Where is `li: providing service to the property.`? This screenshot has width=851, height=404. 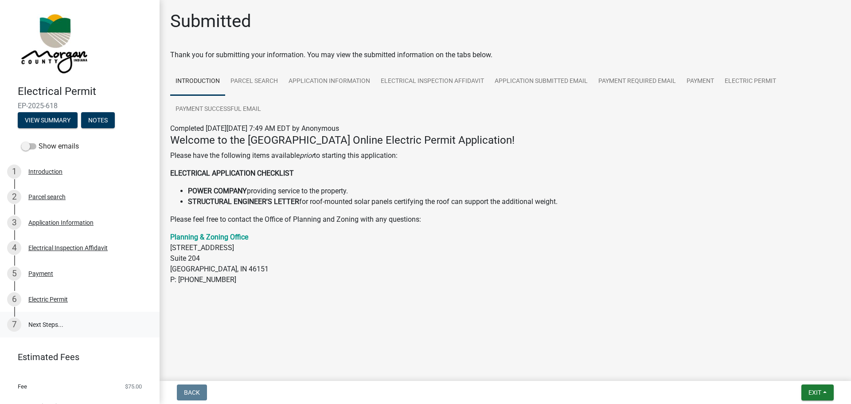 li: providing service to the property. is located at coordinates (514, 191).